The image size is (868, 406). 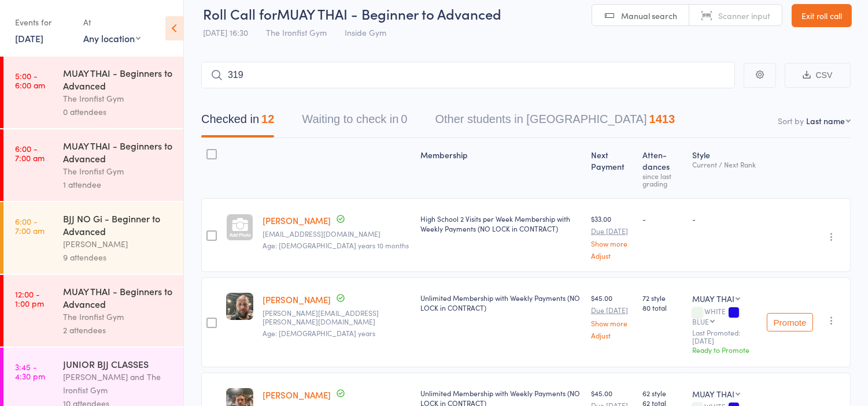 What do you see at coordinates (93, 93) in the screenshot?
I see `a: 5:00 -6:00 amMUAY THAI - Beginners to AdvancedThe Ironfist Gym0 attendees` at bounding box center [93, 93].